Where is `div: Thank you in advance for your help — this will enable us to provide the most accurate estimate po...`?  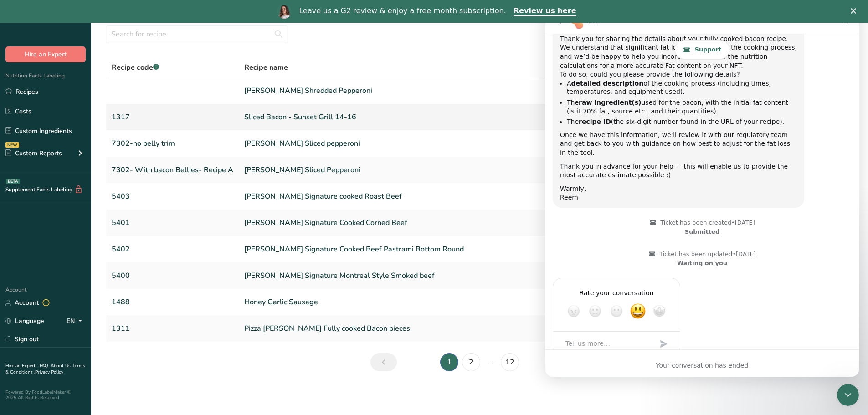 div: Thank you in advance for your help — this will enable us to provide the most accurate estimate po... is located at coordinates (133, 162).